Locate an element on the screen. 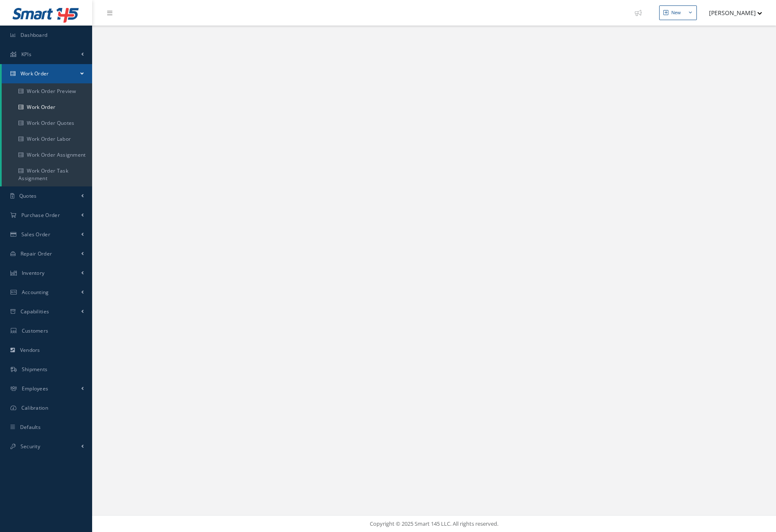  span: Work Order is located at coordinates (35, 73).